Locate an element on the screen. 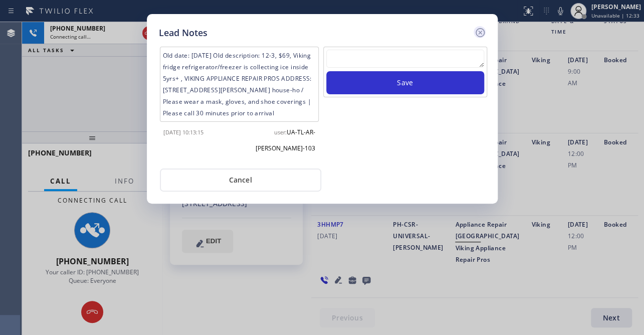 This screenshot has height=335, width=644. button: Save is located at coordinates (405, 82).